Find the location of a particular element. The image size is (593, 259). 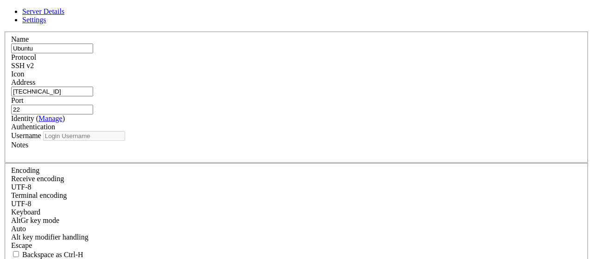

span: Settings is located at coordinates (34, 19).